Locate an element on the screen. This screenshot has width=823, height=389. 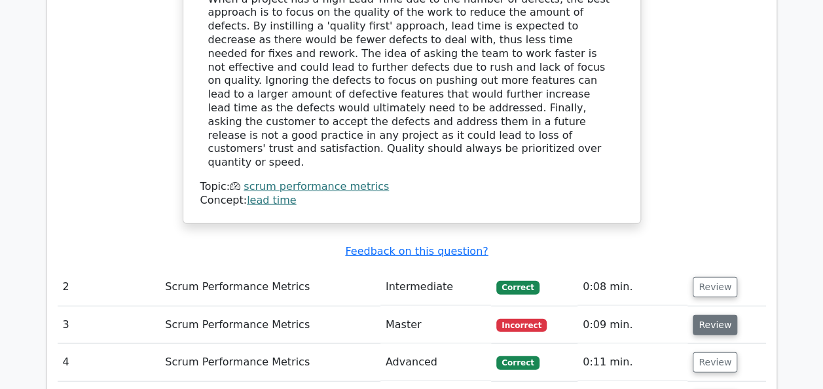
div: Concept: is located at coordinates (412, 200).